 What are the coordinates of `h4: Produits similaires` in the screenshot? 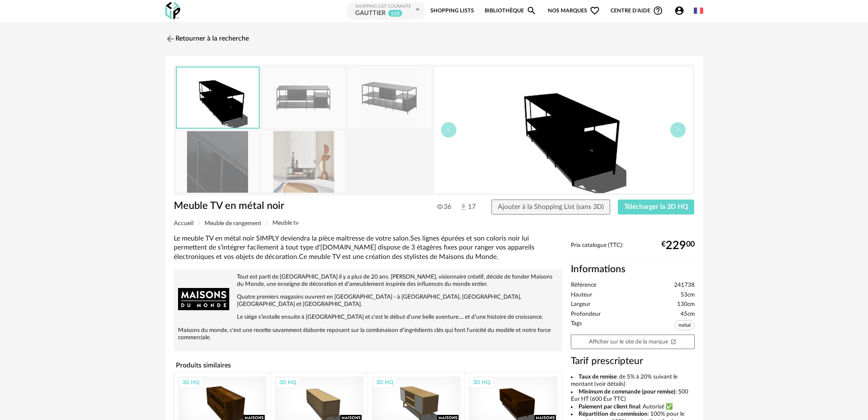 It's located at (368, 366).